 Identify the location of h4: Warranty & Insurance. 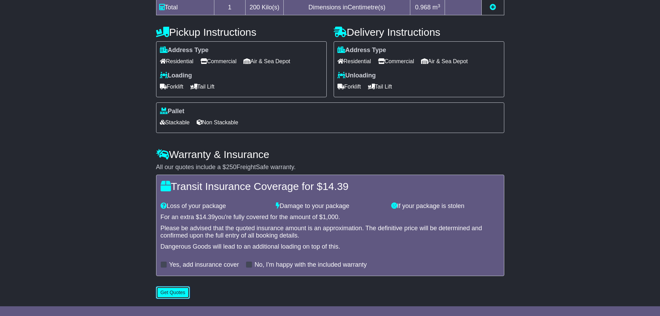
(330, 154).